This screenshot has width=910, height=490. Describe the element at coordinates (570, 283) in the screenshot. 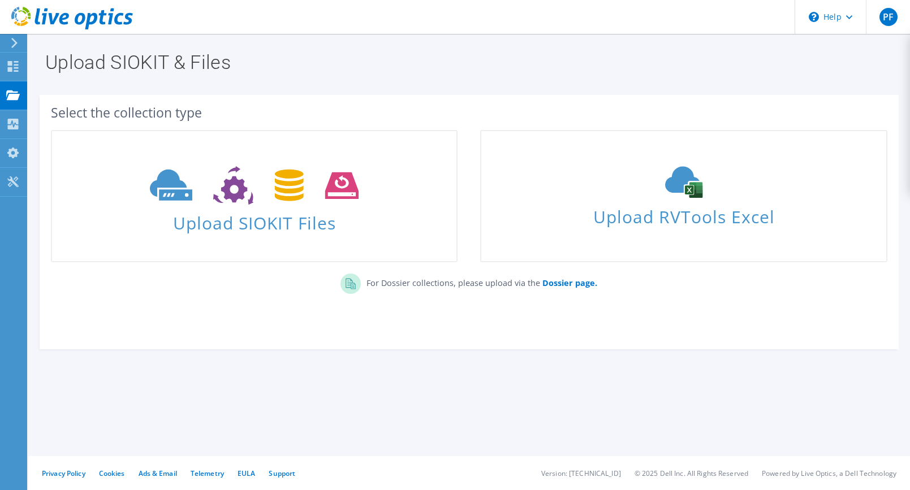

I see `b: Dossier page.` at that location.